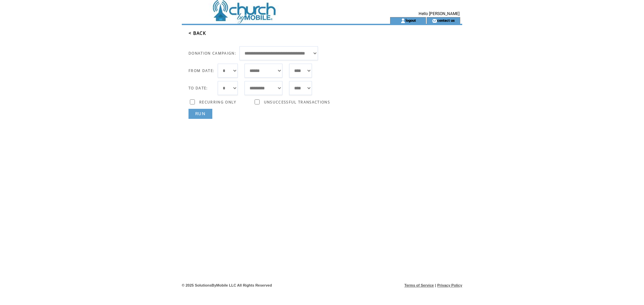  I want to click on span: FROM DATE:, so click(201, 70).